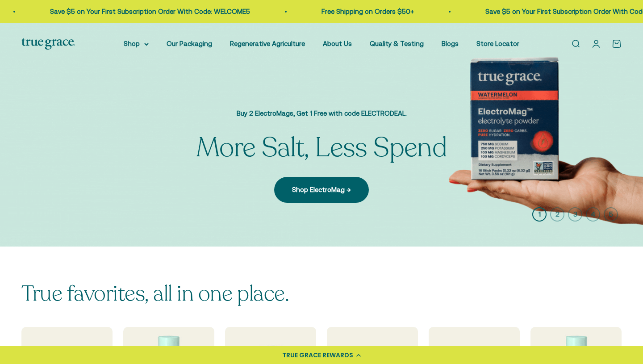  What do you see at coordinates (322, 190) in the screenshot?
I see `a: Shop ElectroMag →` at bounding box center [322, 190].